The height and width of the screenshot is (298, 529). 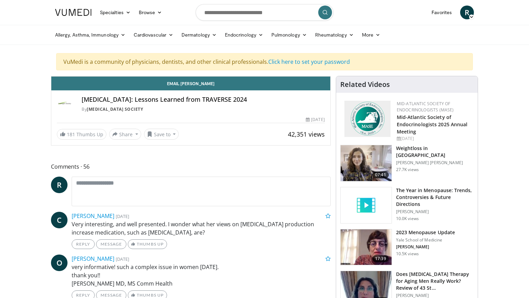 I want to click on input: Search topics, interventions, so click(x=264, y=12).